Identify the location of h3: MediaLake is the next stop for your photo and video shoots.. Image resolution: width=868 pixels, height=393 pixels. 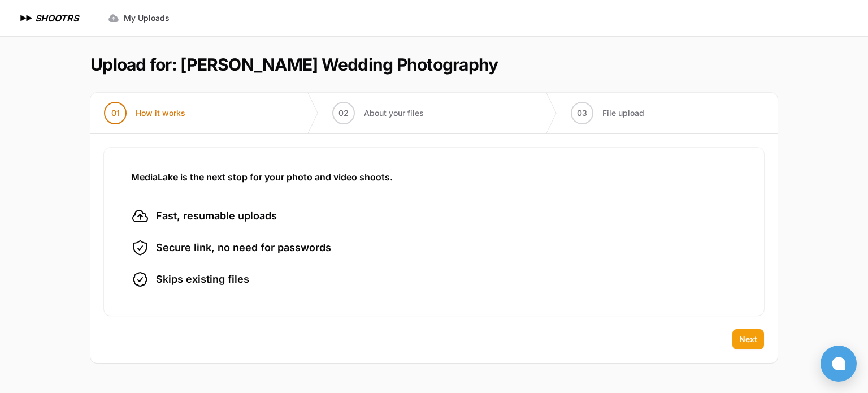
(434, 177).